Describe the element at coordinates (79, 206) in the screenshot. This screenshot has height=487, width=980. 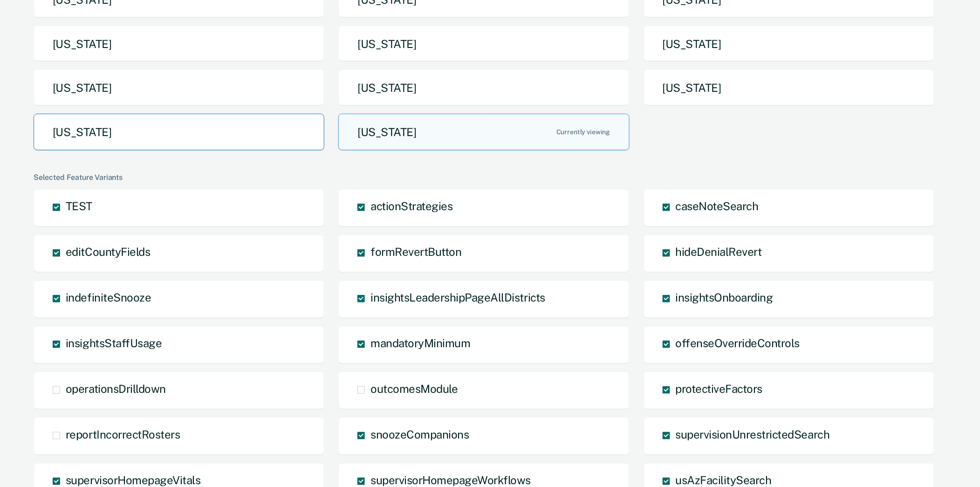
I see `span: TEST` at that location.